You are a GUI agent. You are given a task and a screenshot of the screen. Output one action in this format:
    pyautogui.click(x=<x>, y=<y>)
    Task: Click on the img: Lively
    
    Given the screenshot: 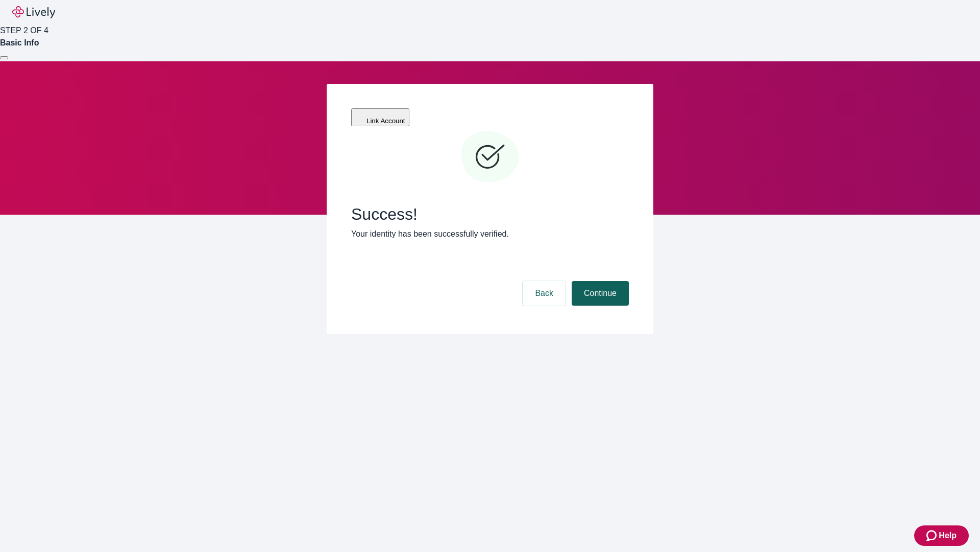 What is the action you would take?
    pyautogui.click(x=34, y=12)
    